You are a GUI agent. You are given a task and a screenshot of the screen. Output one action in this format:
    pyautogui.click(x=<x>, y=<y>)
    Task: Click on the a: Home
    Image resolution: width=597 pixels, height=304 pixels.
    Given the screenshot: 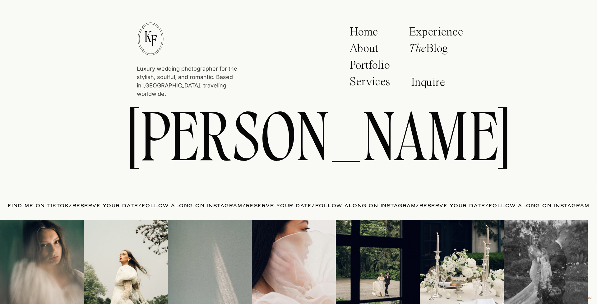 What is the action you would take?
    pyautogui.click(x=365, y=34)
    